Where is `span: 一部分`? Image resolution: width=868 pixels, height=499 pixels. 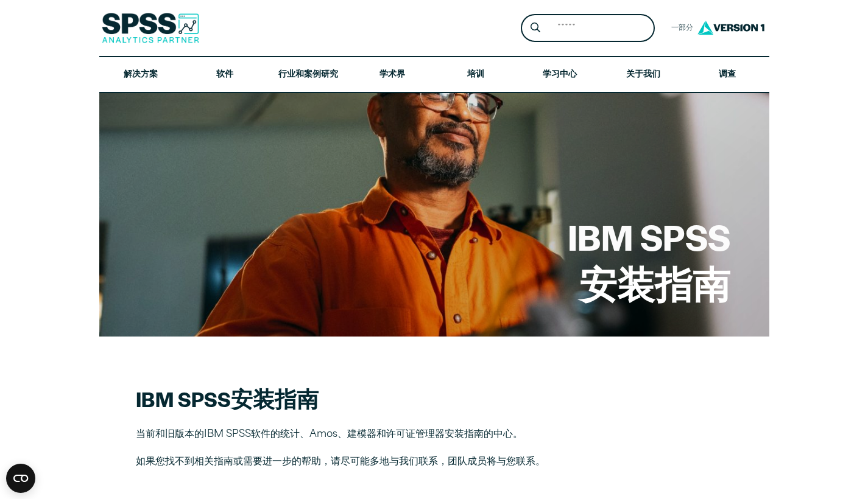 span: 一部分 is located at coordinates (679, 28).